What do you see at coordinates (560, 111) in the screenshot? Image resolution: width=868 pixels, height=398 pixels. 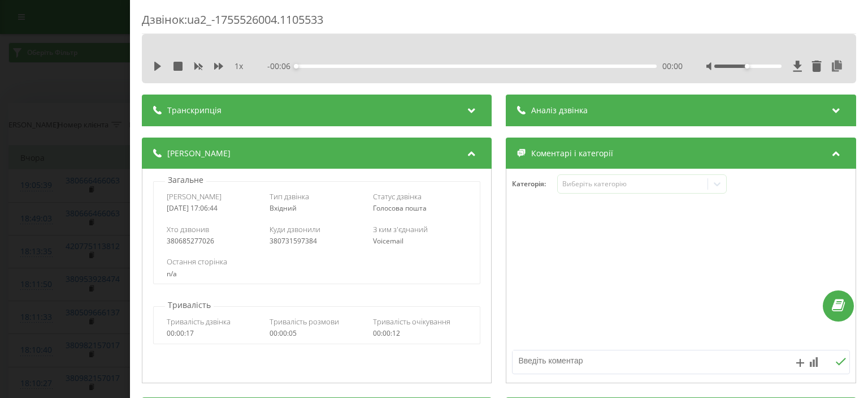 I see `span: Аналіз дзвінка` at bounding box center [560, 111].